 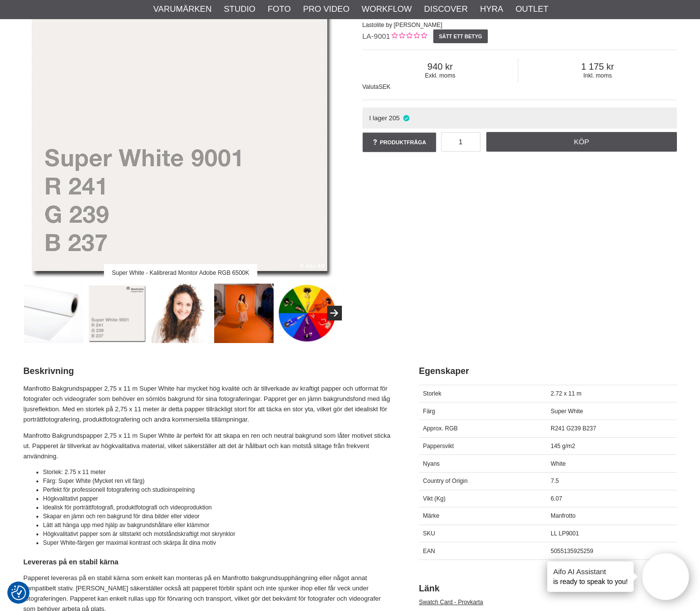 What do you see at coordinates (440, 76) in the screenshot?
I see `span: Exkl. moms` at bounding box center [440, 76].